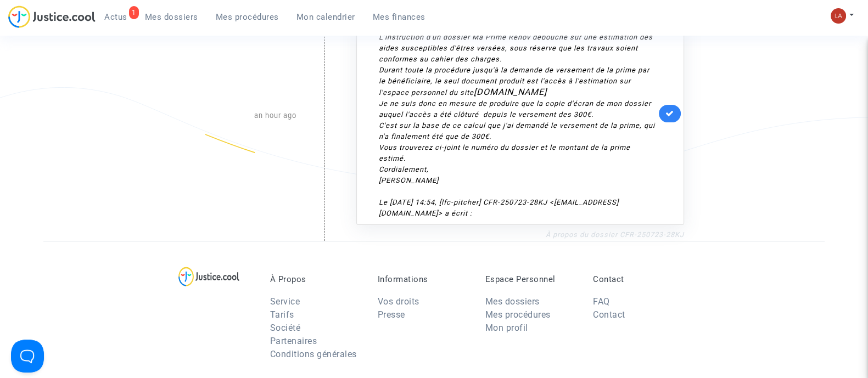 This screenshot has width=868, height=378. I want to click on p: Informations, so click(424, 279).